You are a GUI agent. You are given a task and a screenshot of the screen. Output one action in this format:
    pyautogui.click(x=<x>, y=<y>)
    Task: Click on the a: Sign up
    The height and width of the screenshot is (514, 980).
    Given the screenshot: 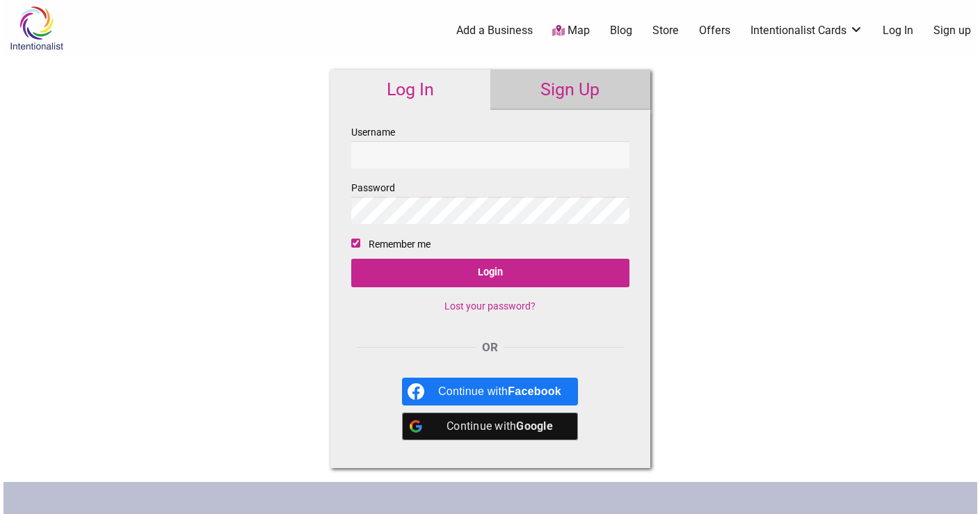 What is the action you would take?
    pyautogui.click(x=952, y=31)
    